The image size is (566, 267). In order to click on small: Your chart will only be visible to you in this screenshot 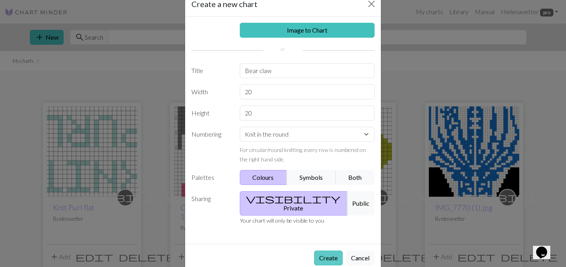, I will do `click(282, 220)`.